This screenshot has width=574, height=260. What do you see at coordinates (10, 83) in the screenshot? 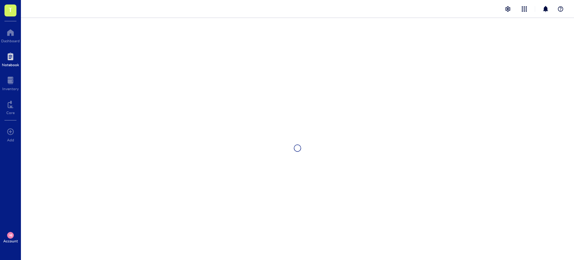
I see `a: Inventory` at bounding box center [10, 83].